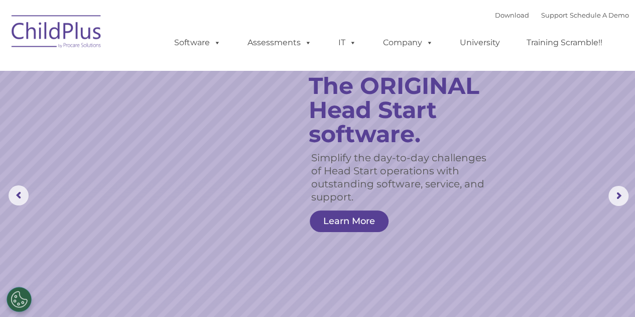  I want to click on span: Phone number, so click(161, 111).